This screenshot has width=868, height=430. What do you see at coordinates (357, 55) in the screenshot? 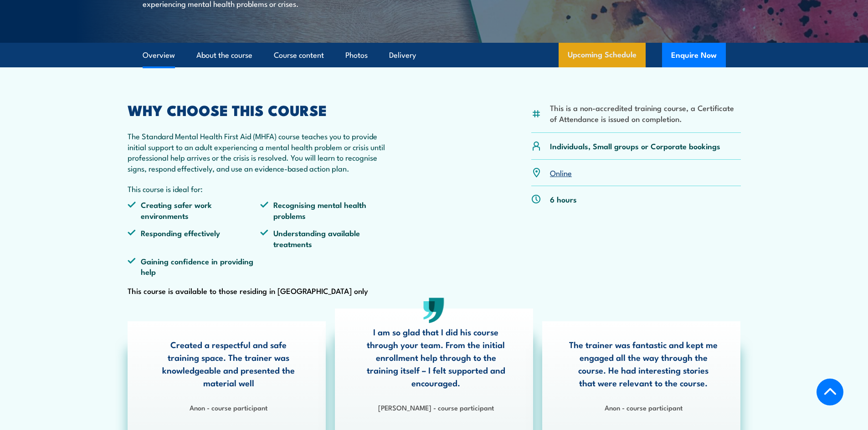
I see `a: Photos` at bounding box center [357, 55].